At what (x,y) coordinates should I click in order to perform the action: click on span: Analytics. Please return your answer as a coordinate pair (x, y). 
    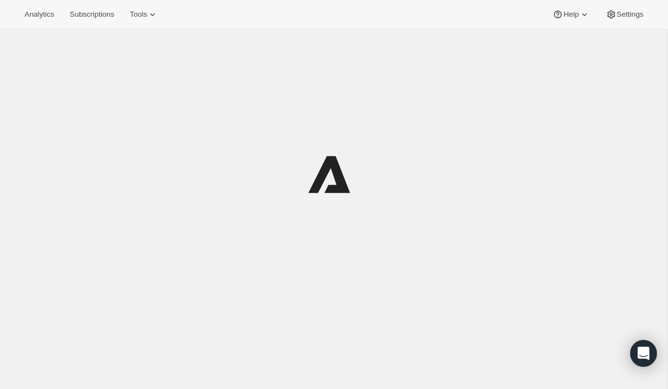
    Looking at the image, I should click on (39, 14).